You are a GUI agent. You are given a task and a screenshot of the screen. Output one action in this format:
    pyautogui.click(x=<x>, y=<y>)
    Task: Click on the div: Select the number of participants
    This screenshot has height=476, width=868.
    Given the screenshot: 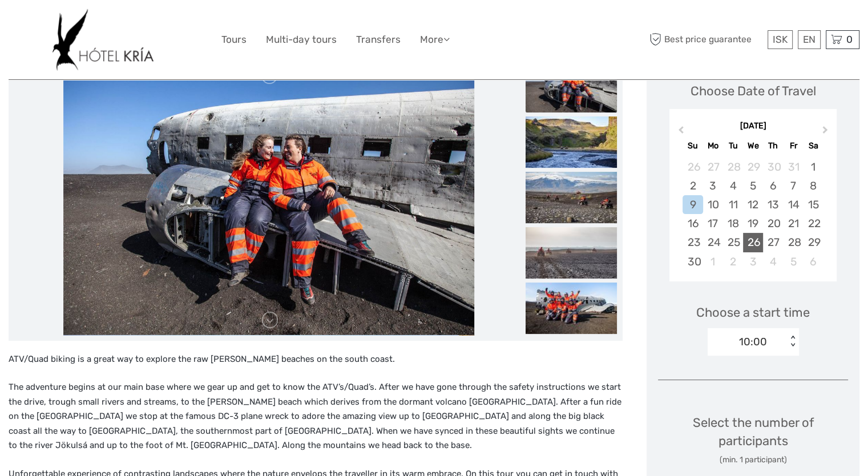 What is the action you would take?
    pyautogui.click(x=753, y=439)
    